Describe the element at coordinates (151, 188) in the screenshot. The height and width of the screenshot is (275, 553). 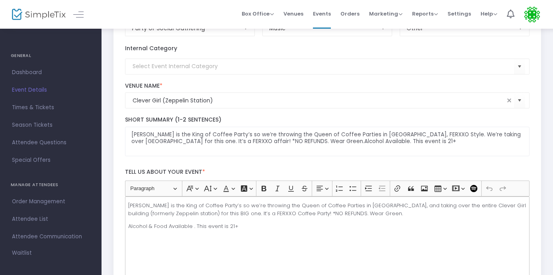
I see `span: Paragraph` at that location.